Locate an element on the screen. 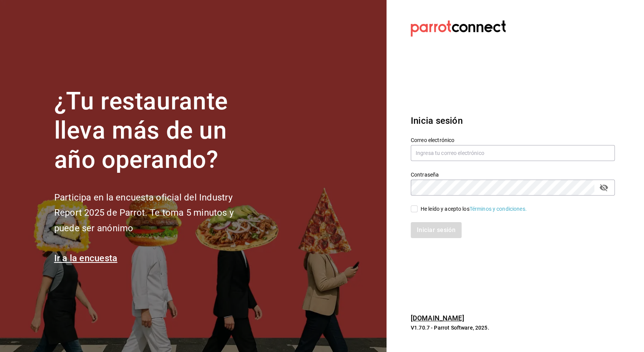  input: Ingresa tu correo electrónico is located at coordinates (513, 153).